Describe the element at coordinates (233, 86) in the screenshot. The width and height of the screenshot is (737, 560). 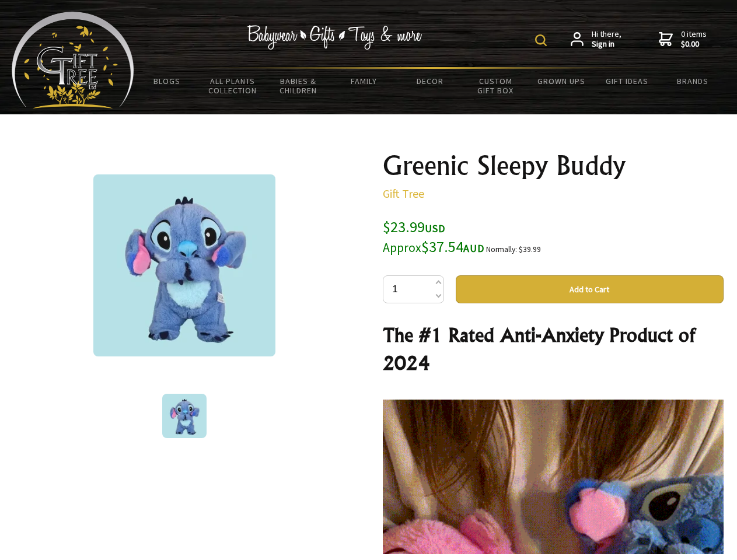
I see `a: All Plants Collection` at that location.